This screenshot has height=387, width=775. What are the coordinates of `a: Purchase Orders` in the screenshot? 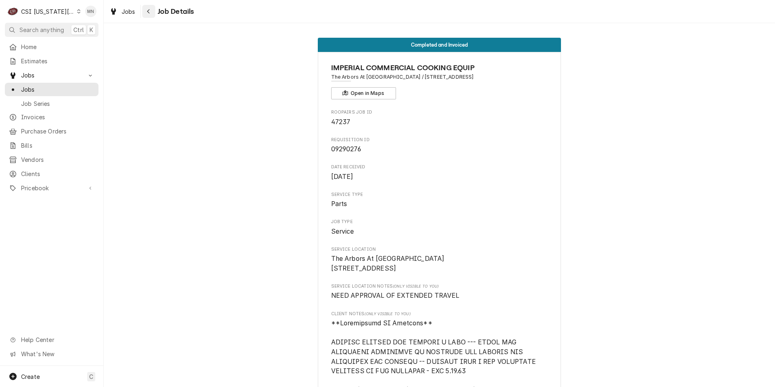 It's located at (51, 131).